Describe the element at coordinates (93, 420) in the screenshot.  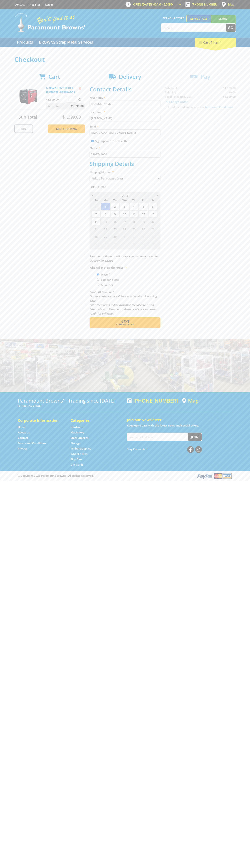
I see `h5: Categories` at that location.